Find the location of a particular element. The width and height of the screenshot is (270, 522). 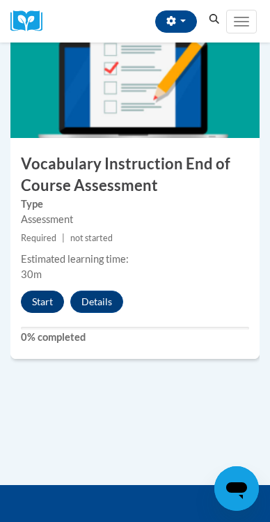

span: Required is located at coordinates (38, 238).